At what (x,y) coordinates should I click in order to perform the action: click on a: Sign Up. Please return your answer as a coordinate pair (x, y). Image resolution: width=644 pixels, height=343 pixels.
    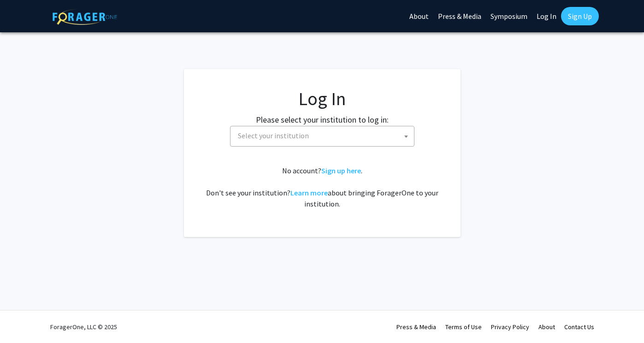
    Looking at the image, I should click on (580, 16).